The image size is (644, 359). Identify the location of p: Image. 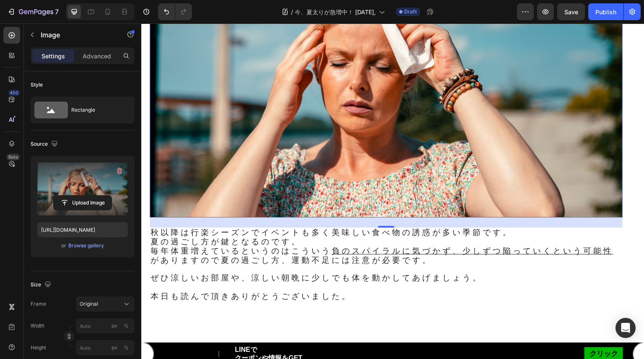
(76, 35).